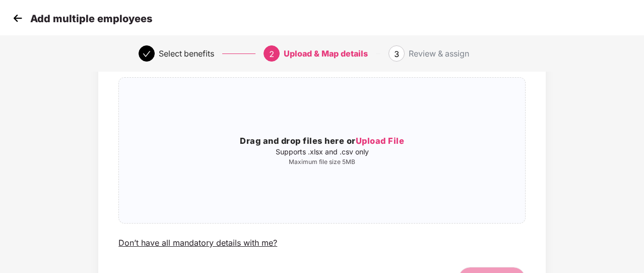 Image resolution: width=644 pixels, height=273 pixels. I want to click on span: 2, so click(272, 54).